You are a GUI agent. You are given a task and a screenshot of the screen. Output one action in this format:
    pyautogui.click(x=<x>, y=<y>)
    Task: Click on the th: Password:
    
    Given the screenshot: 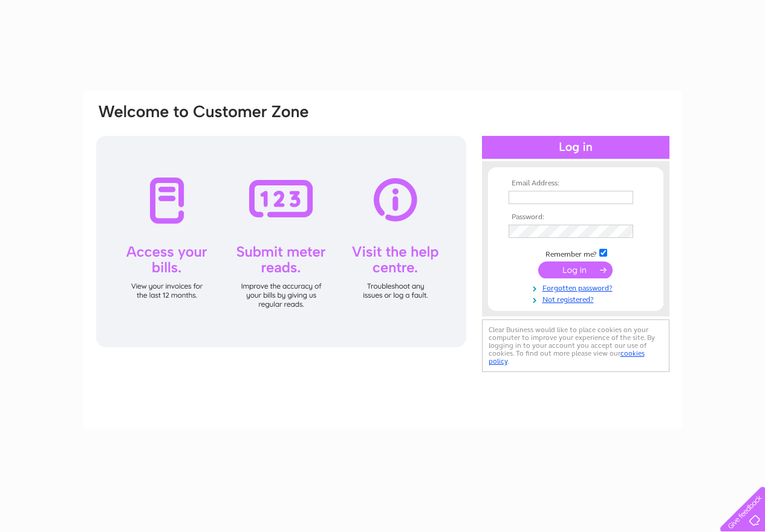 What is the action you would take?
    pyautogui.click(x=576, y=217)
    